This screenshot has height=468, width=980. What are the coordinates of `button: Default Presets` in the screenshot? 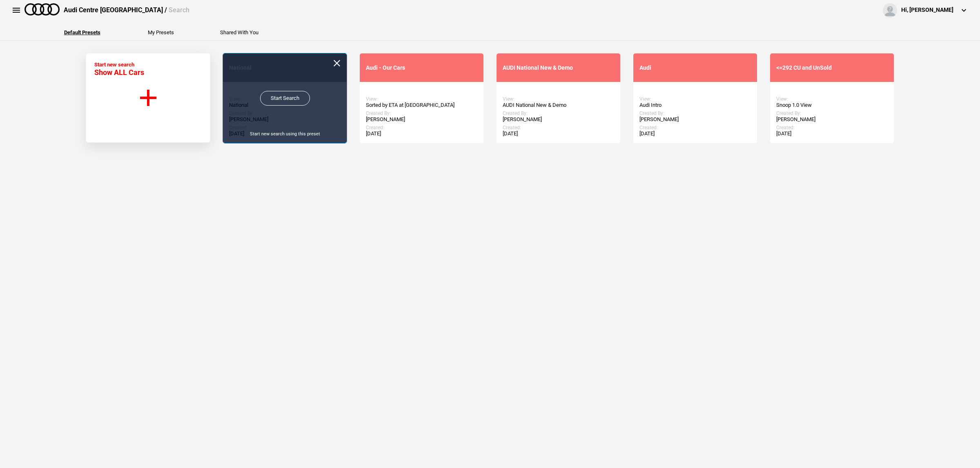 It's located at (82, 32).